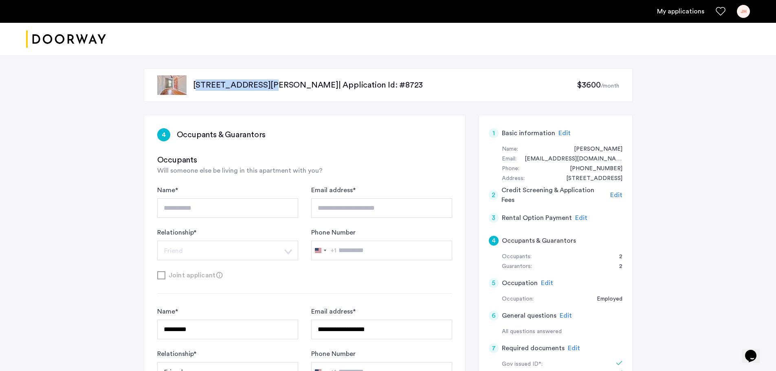 The width and height of the screenshot is (776, 371). Describe the element at coordinates (569, 159) in the screenshot. I see `div: cjhsu1998@gmail.com` at that location.